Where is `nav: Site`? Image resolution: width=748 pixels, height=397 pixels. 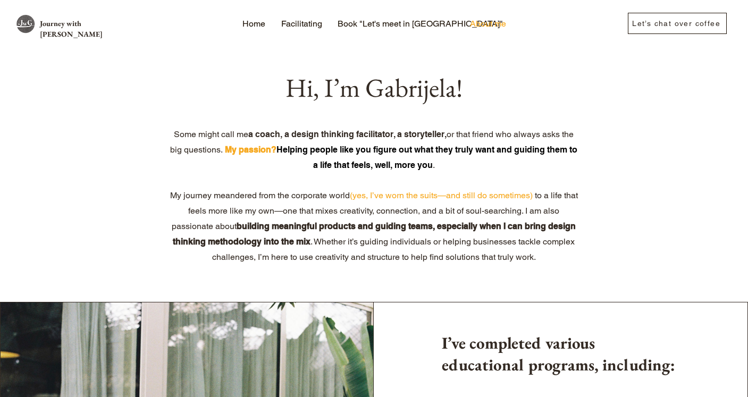 nav: Site is located at coordinates (374, 24).